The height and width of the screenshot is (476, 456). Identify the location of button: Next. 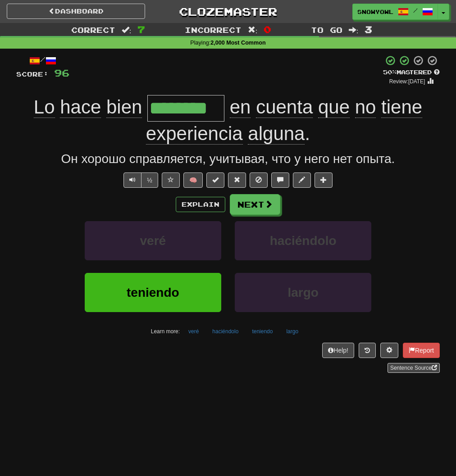
(255, 205).